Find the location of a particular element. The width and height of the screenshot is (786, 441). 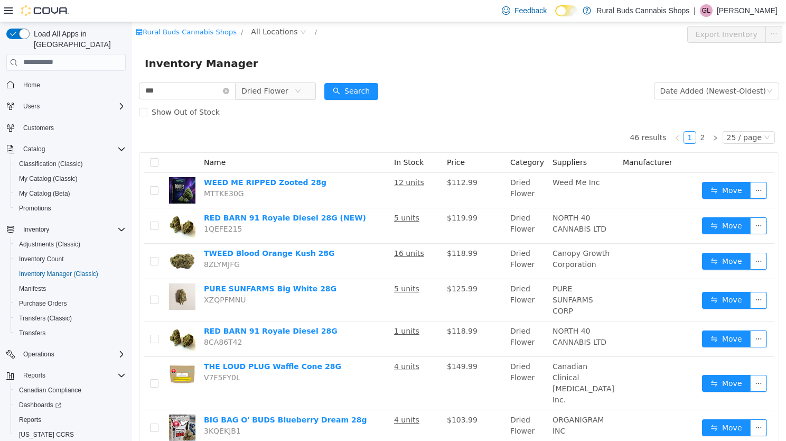

span: 1QEFE215 is located at coordinates (91, 207).